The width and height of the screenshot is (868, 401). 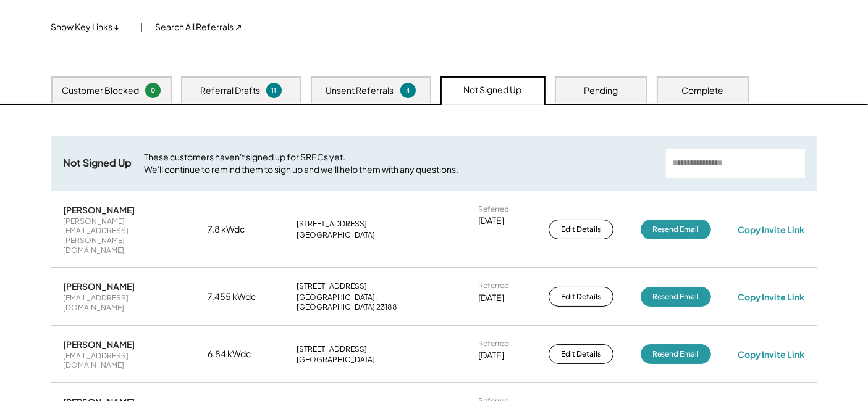 What do you see at coordinates (360, 91) in the screenshot?
I see `div: Unsent Referrals` at bounding box center [360, 91].